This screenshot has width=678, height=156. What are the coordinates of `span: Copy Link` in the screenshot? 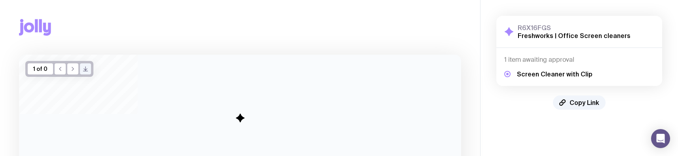 It's located at (584, 102).